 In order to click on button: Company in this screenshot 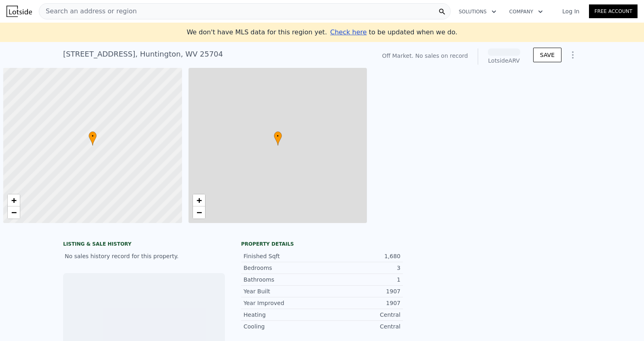, I will do `click(526, 12)`.